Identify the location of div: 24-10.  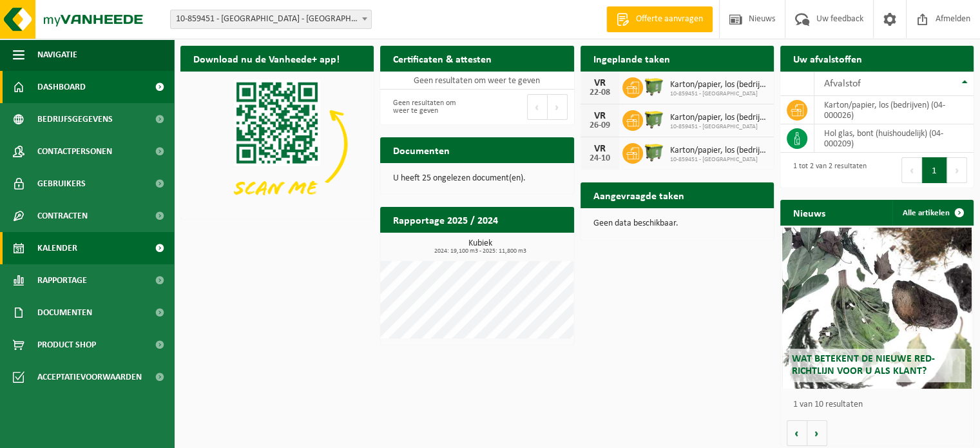
(600, 159).